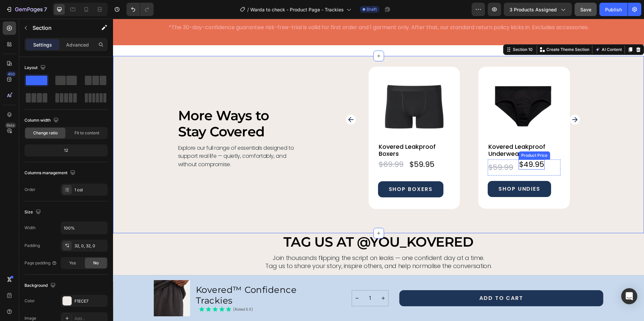  I want to click on input: Auto, so click(84, 228).